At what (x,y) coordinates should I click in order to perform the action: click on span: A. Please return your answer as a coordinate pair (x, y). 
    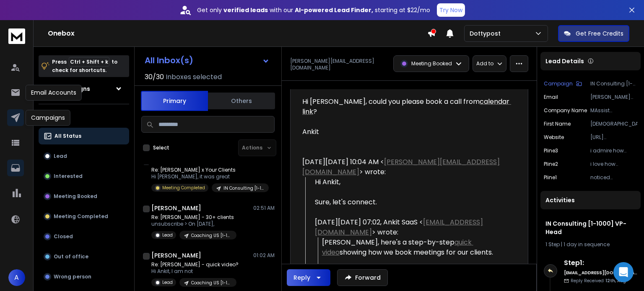
    Looking at the image, I should click on (17, 278).